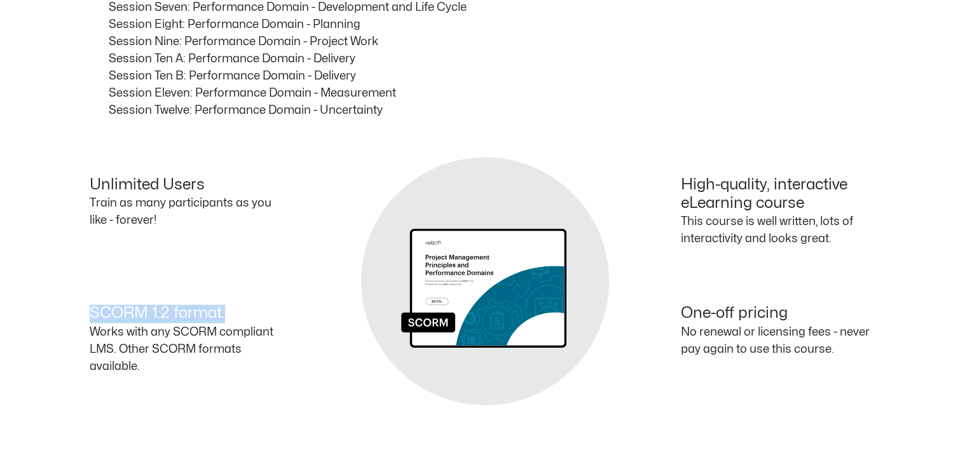 This screenshot has height=464, width=967. I want to click on p: Train as many participants as you like - forever!, so click(188, 212).